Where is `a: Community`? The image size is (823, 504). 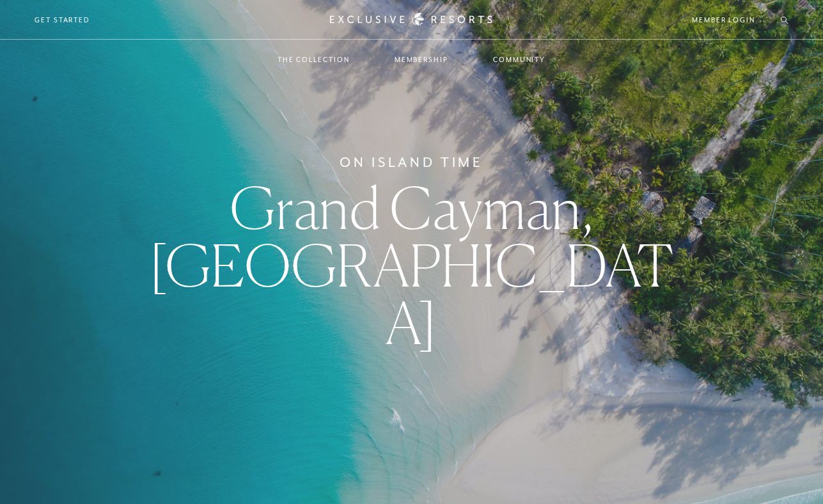
a: Community is located at coordinates (519, 60).